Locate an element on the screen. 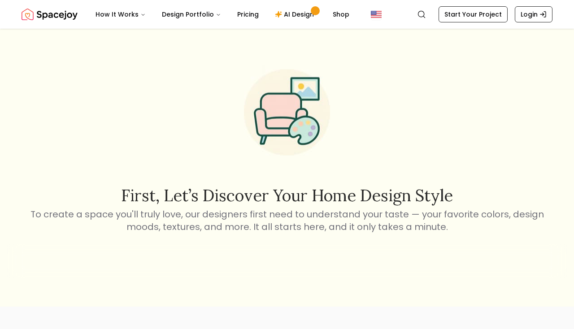  a: Start Your Project is located at coordinates (473, 14).